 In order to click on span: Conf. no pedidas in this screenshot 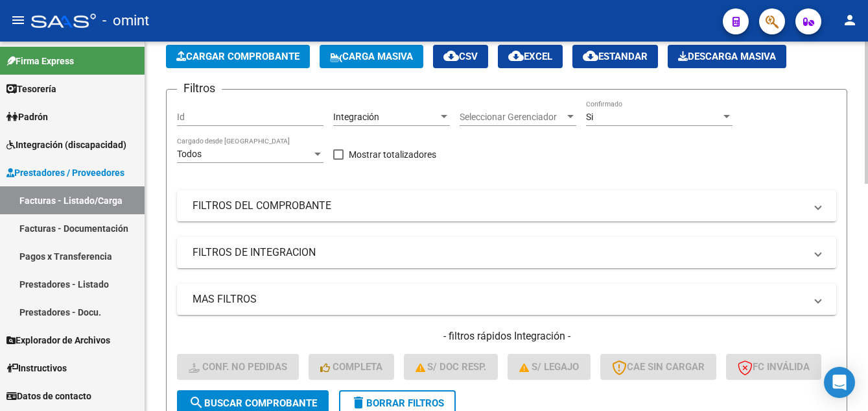, I will do `click(238, 367)`.